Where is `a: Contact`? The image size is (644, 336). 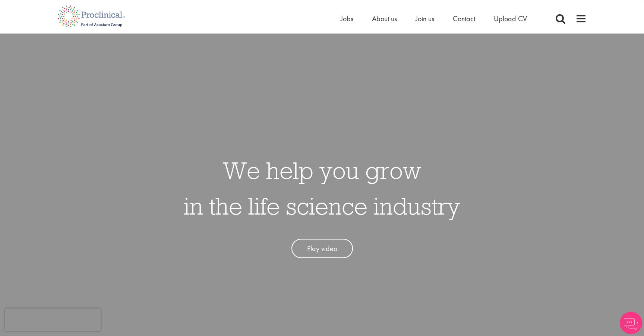
a: Contact is located at coordinates (464, 19).